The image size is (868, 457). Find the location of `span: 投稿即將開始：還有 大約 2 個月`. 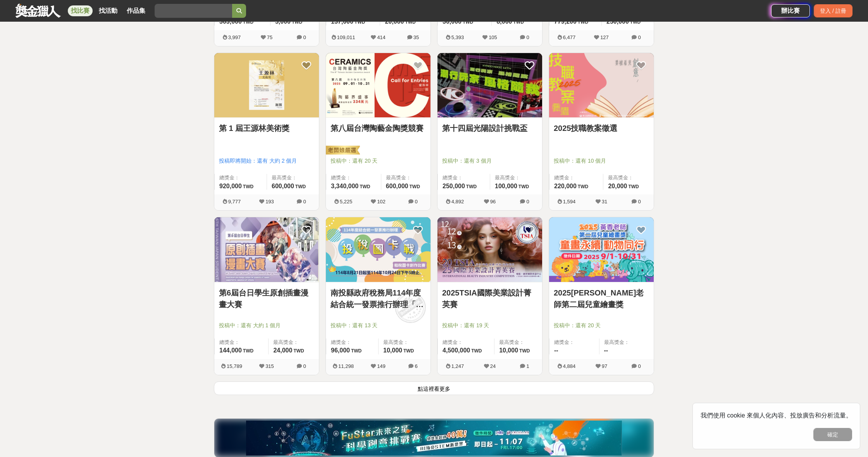

span: 投稿即將開始：還有 大約 2 個月 is located at coordinates (267, 161).